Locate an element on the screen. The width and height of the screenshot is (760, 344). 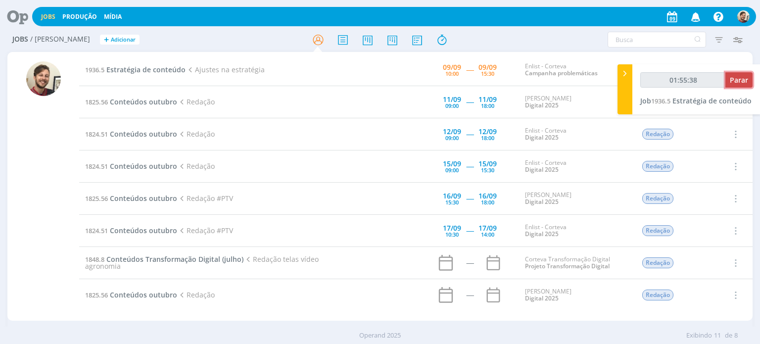
button: +Adicionar is located at coordinates (120, 40).